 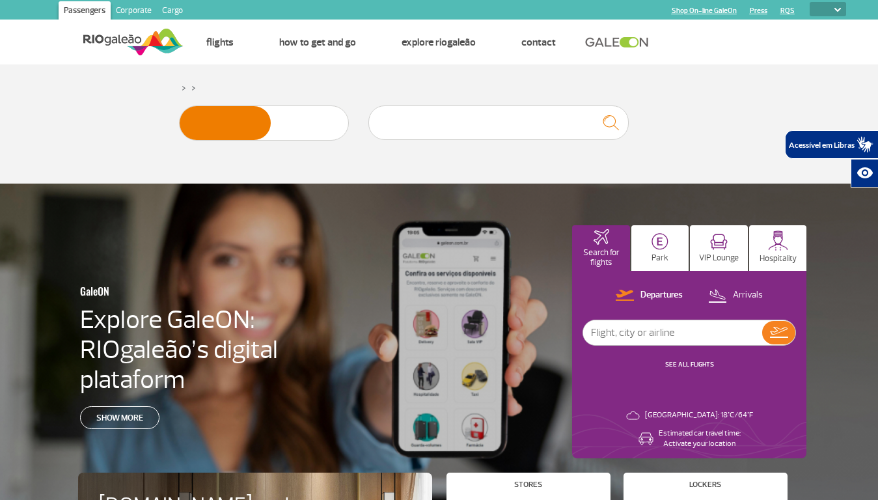 What do you see at coordinates (660, 248) in the screenshot?
I see `button: Park` at bounding box center [660, 248].